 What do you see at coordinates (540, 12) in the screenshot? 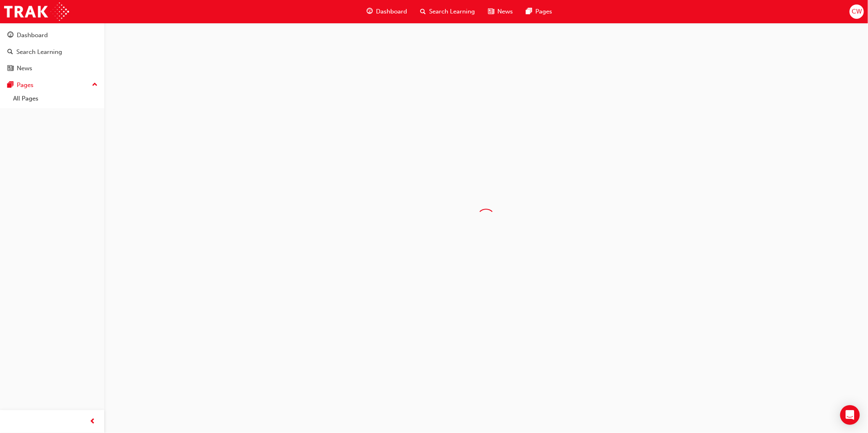
I see `a: pages-iconPages` at bounding box center [540, 12].